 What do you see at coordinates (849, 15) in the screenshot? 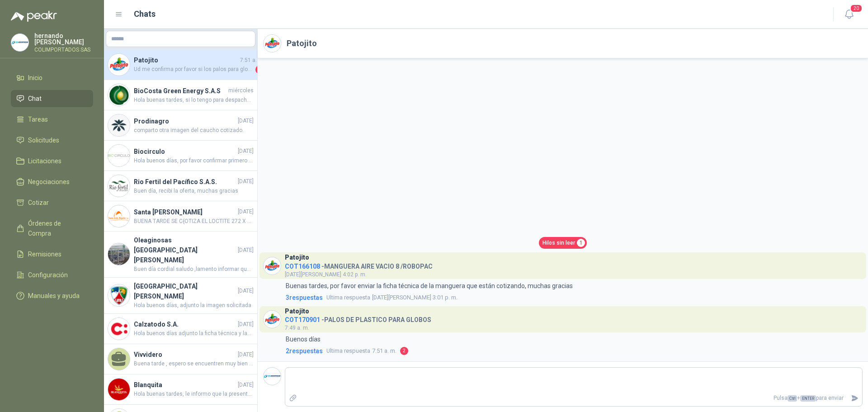
I see `button: 20` at bounding box center [849, 15].